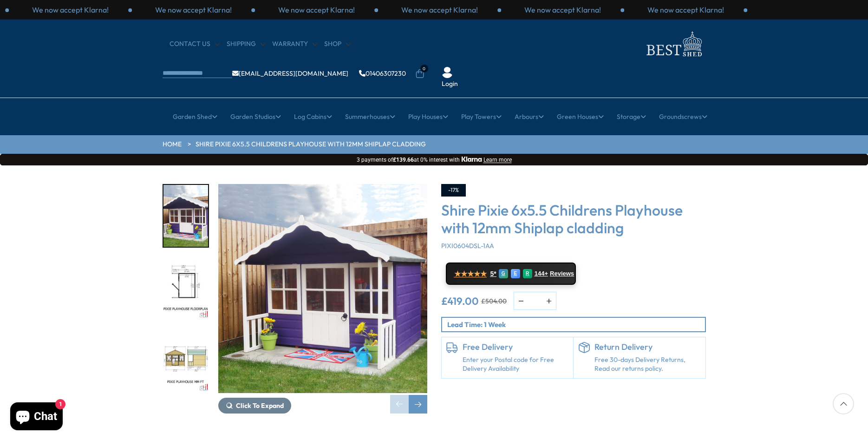 Image resolution: width=868 pixels, height=440 pixels. What do you see at coordinates (516, 347) in the screenshot?
I see `h6: Free Delivery` at bounding box center [516, 347].